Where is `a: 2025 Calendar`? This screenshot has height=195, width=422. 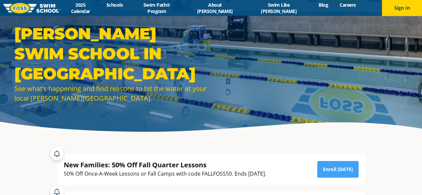
a: 2025 Calendar is located at coordinates (80, 8).